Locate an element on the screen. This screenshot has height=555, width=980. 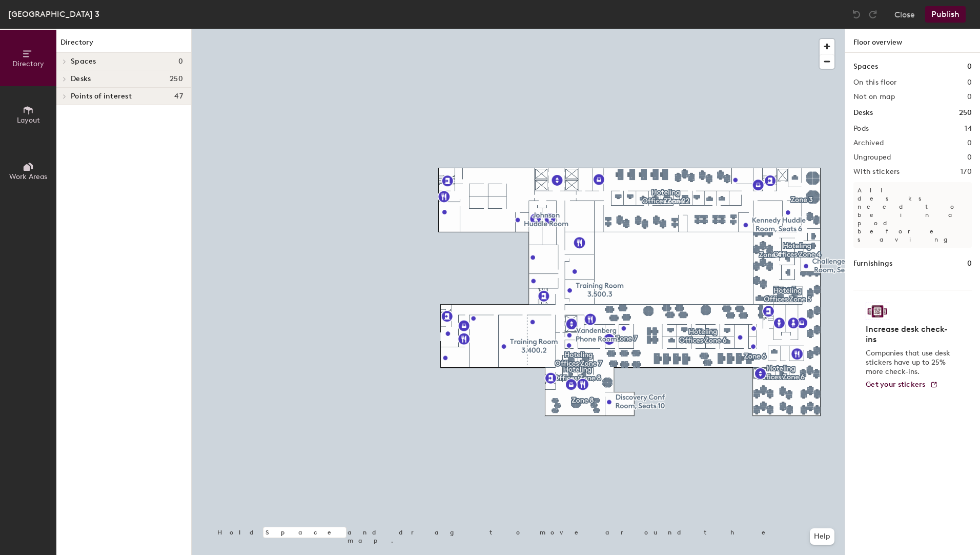
p: Companies that use desk stickers have up to 25% more check-ins. is located at coordinates (910, 362).